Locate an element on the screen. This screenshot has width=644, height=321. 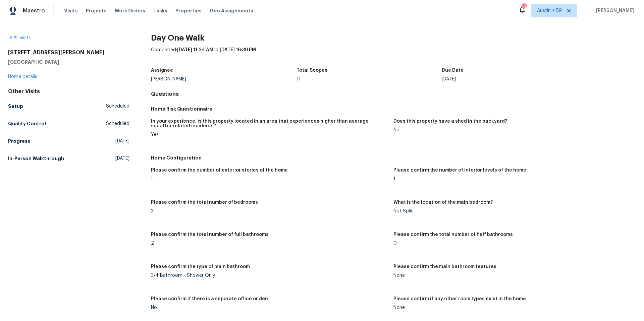
a: Quality ControlScheduled is located at coordinates (69, 123).